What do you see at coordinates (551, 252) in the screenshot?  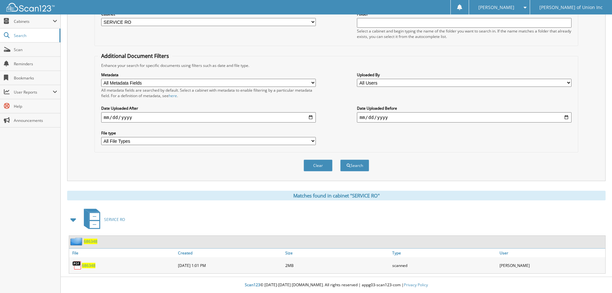 I see `a: User` at bounding box center [551, 252].